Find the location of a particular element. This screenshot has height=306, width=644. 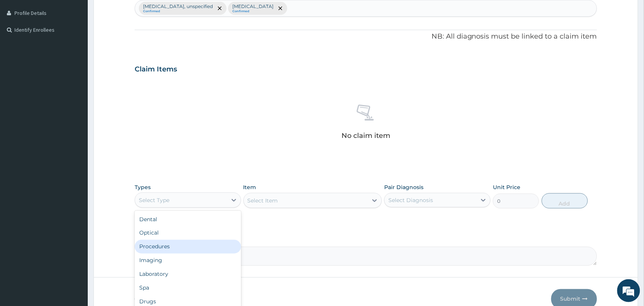

div: Laboratory is located at coordinates (188, 275).